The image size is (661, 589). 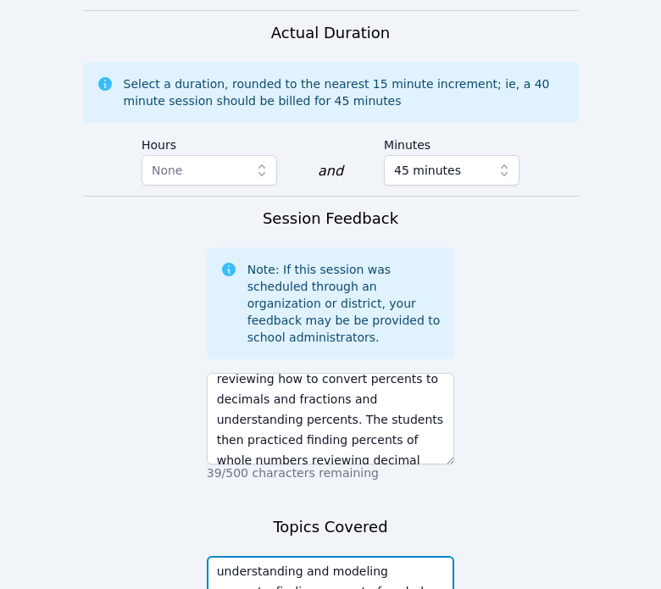 What do you see at coordinates (329, 527) in the screenshot?
I see `h3: Topics Covered` at bounding box center [329, 527].